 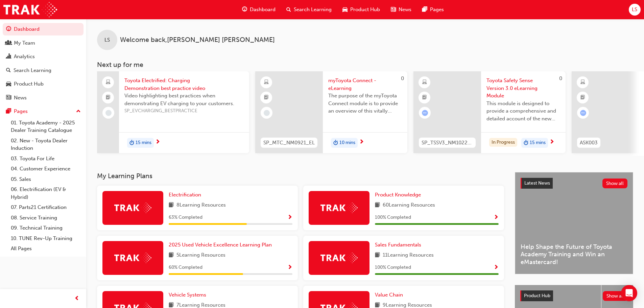 I want to click on div: Pages, so click(x=21, y=111).